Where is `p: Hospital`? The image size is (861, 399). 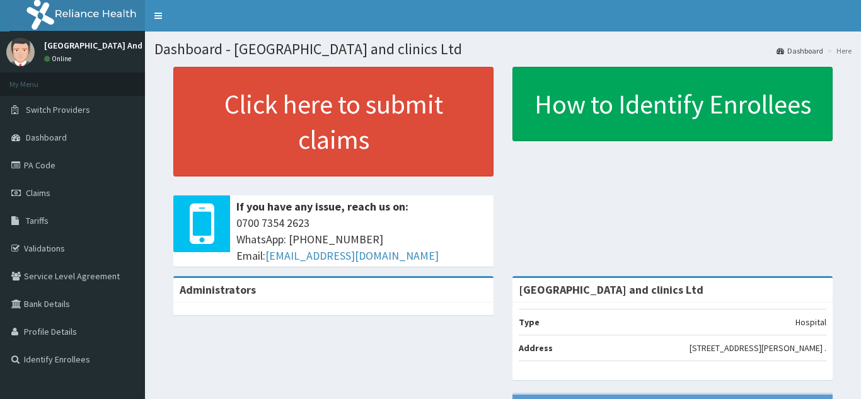 p: Hospital is located at coordinates (811, 322).